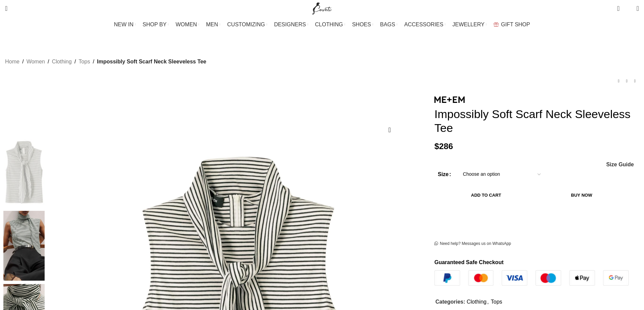  What do you see at coordinates (635, 81) in the screenshot?
I see `a: Next product` at bounding box center [635, 81].